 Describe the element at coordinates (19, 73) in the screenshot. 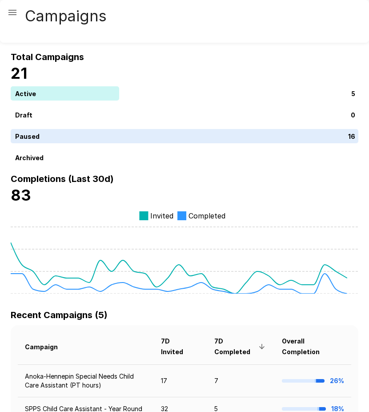

I see `b: 21` at that location.